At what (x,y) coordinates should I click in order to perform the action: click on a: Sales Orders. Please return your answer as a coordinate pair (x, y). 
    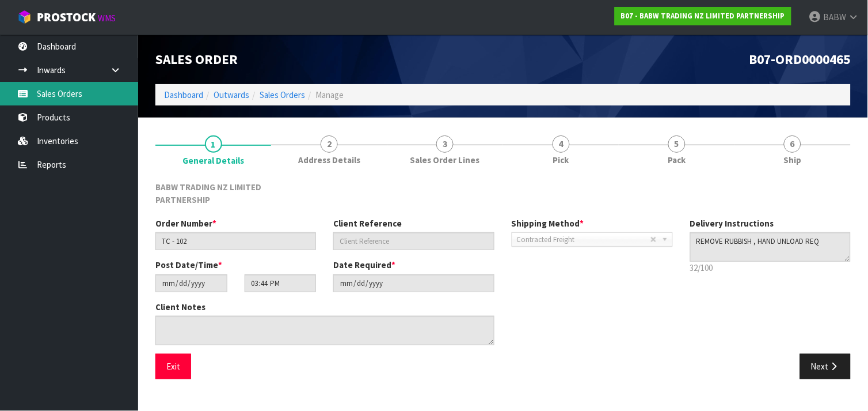
    Looking at the image, I should click on (282, 94).